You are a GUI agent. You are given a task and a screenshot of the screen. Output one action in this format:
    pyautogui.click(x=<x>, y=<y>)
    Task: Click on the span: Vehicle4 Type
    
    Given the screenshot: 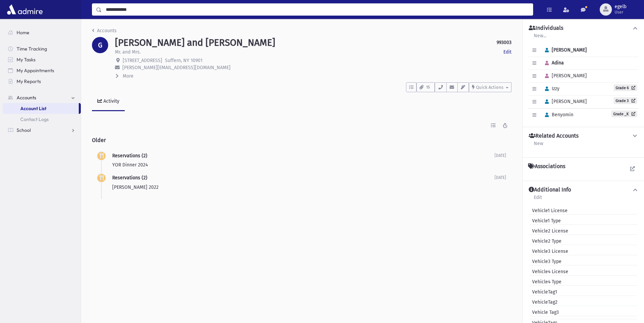 What is the action you would take?
    pyautogui.click(x=546, y=281)
    